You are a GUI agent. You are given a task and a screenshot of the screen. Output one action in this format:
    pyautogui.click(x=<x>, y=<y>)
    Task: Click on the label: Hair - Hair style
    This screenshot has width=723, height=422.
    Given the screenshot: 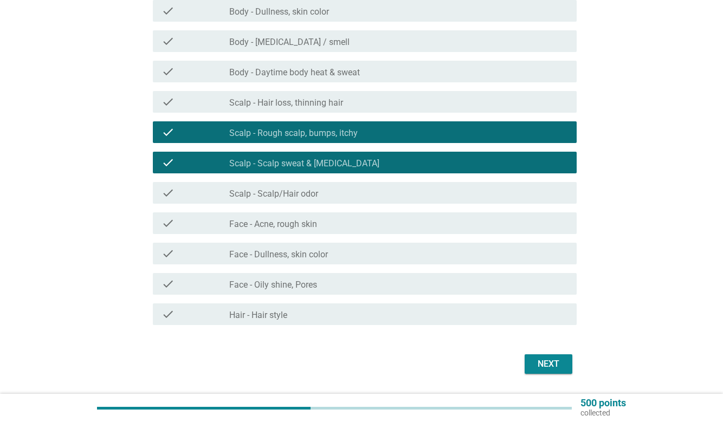 What is the action you would take?
    pyautogui.click(x=258, y=316)
    